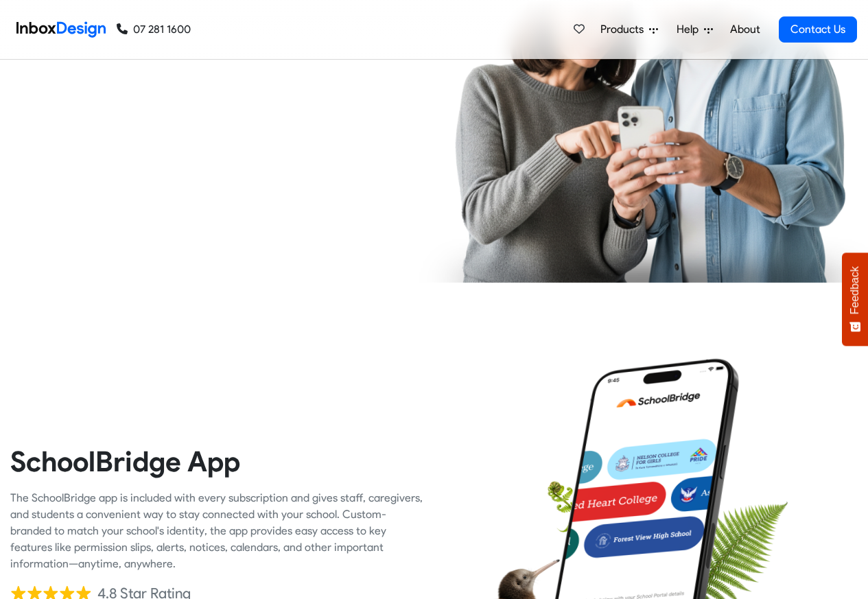 Image resolution: width=868 pixels, height=599 pixels. Describe the element at coordinates (217, 531) in the screenshot. I see `div: The SchoolBridge app is included with every subscription and gives staff, caregivers, and student...` at that location.